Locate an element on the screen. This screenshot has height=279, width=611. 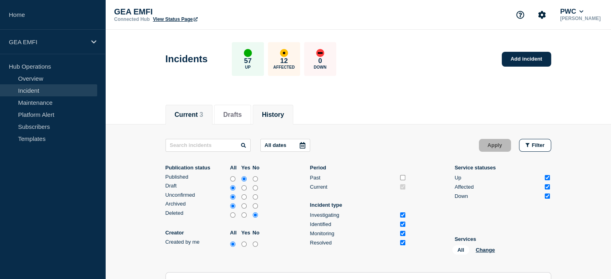
input: Investigating is located at coordinates (402, 215).